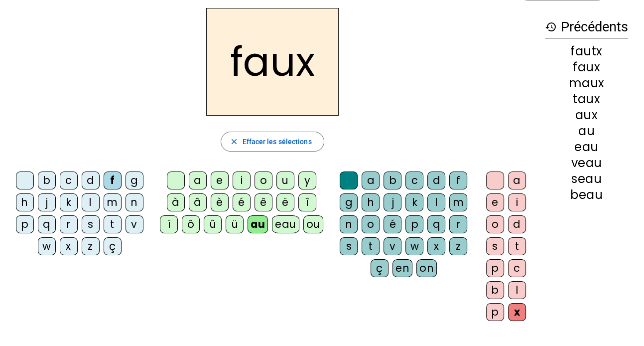 The height and width of the screenshot is (346, 644). I want to click on div: veau, so click(586, 163).